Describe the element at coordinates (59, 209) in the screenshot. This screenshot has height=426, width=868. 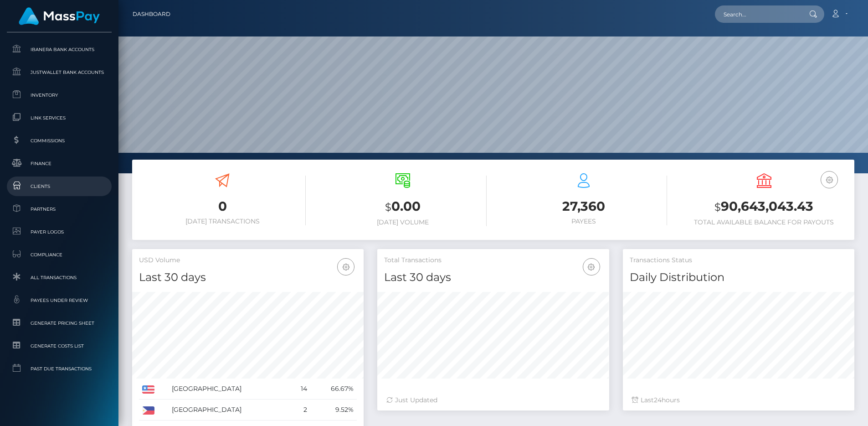
I see `span: Partners` at that location.